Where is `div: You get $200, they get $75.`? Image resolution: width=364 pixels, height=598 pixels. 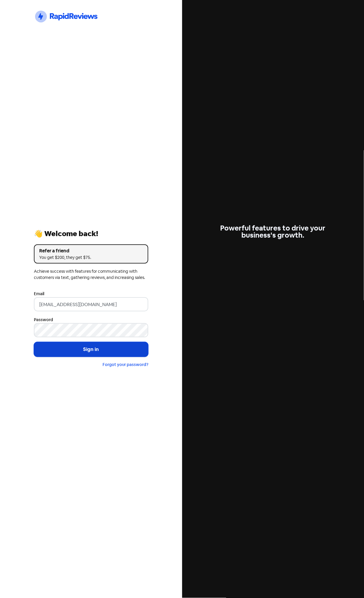
div: You get $200, they get $75. is located at coordinates (91, 258).